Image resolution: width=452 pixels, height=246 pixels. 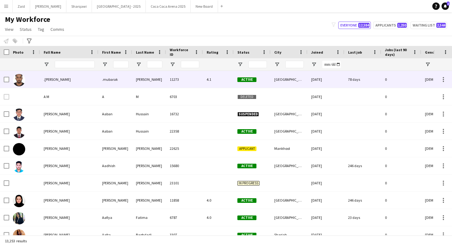 What do you see at coordinates (181, 52) in the screenshot?
I see `span: Workforce ID` at bounding box center [181, 52].